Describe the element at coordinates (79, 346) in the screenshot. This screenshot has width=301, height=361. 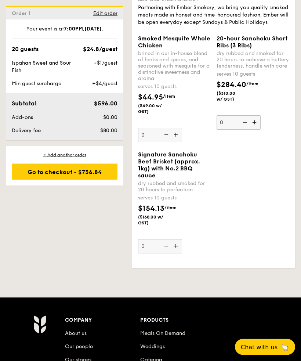
I see `a: Our people` at that location.